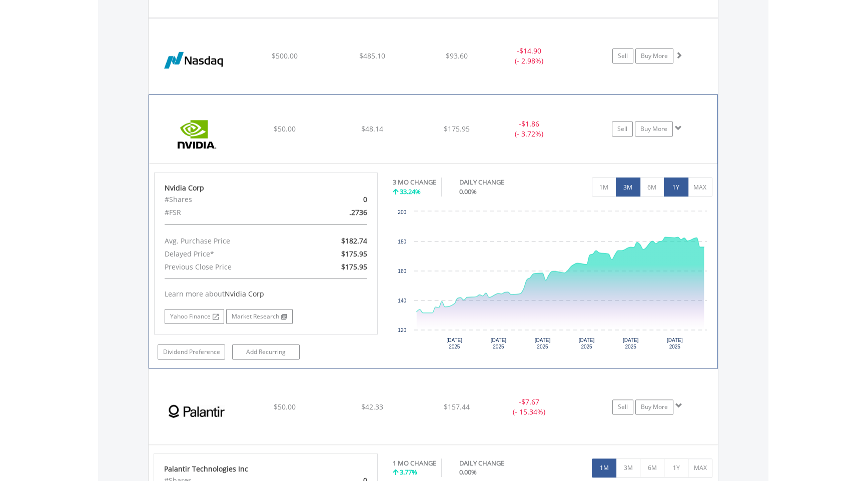 This screenshot has width=866, height=481. What do you see at coordinates (410, 192) in the screenshot?
I see `span: 33.24%` at bounding box center [410, 192].